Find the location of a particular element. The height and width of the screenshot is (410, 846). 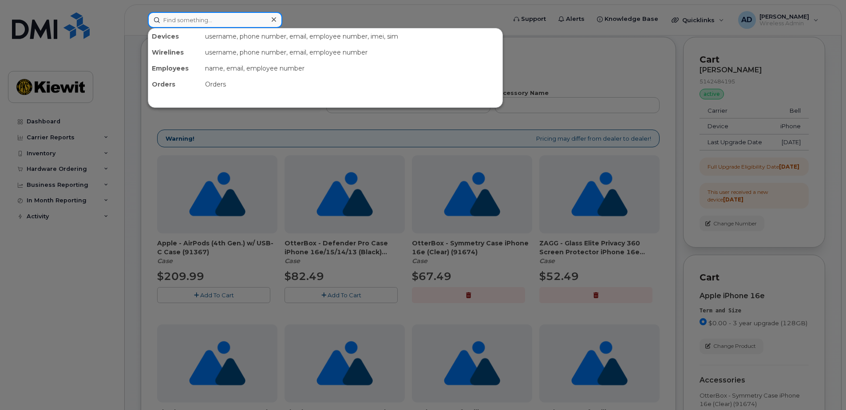

div: Employees is located at coordinates (175, 68).